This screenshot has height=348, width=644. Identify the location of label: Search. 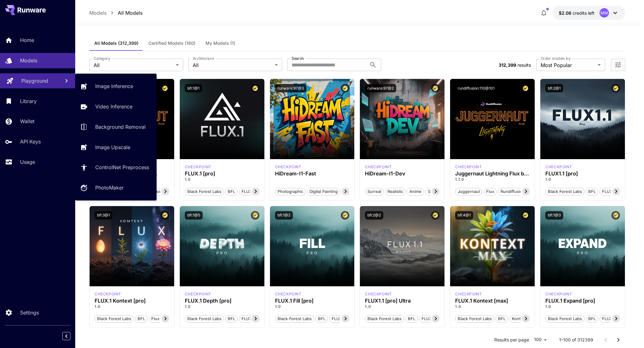
(297, 58).